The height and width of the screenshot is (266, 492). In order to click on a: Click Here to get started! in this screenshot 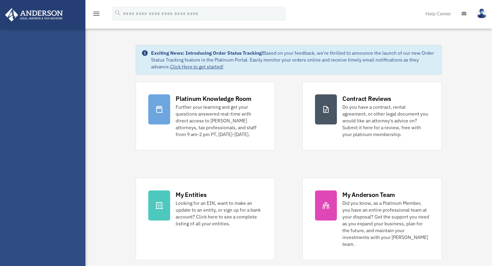, I will do `click(197, 67)`.